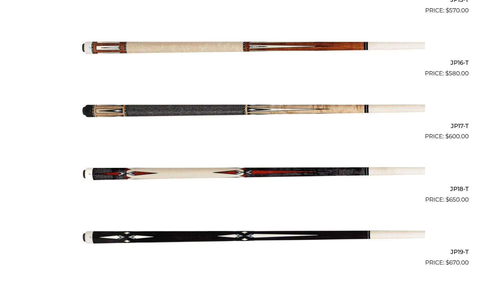  I want to click on bdi: 580.00, so click(457, 73).